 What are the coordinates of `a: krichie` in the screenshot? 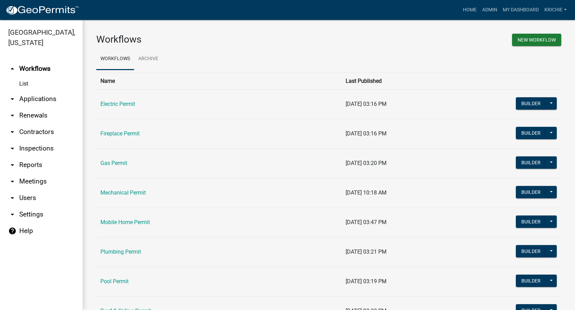 It's located at (555, 10).